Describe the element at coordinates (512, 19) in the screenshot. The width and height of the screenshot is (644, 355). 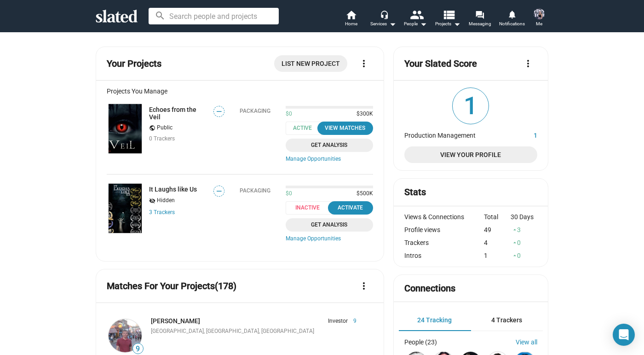
I see `a: Notifications` at that location.